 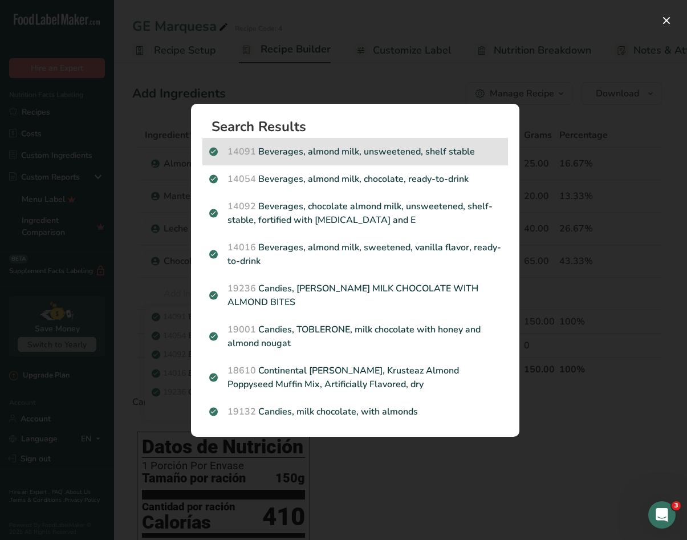 What do you see at coordinates (355, 152) in the screenshot?
I see `p: Beverages, almond milk, unsweetened, shelf stable` at bounding box center [355, 152].